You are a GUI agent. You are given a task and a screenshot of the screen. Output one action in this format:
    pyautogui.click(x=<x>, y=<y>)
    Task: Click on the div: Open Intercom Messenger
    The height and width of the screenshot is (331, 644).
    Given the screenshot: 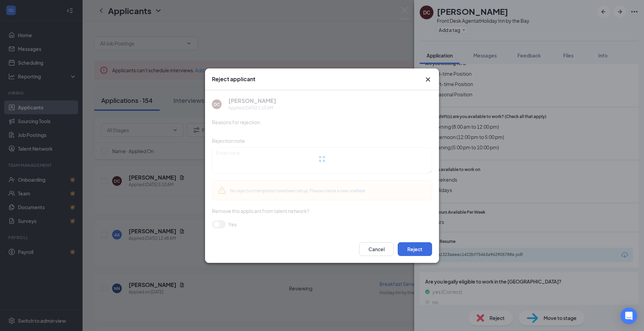 What is the action you would take?
    pyautogui.click(x=629, y=316)
    